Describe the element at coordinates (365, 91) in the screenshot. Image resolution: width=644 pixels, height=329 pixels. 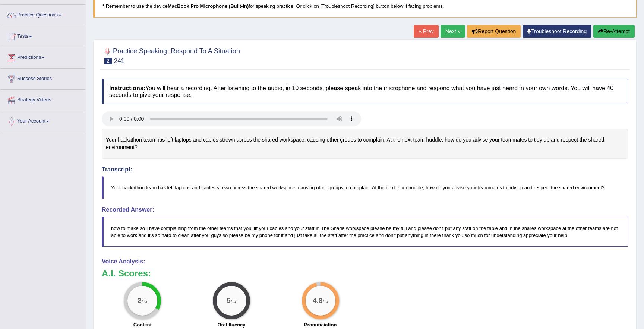
I see `h4: You will hear a recording. After listening to the audio, in 10 seconds, please speak into the mic...` at that location.